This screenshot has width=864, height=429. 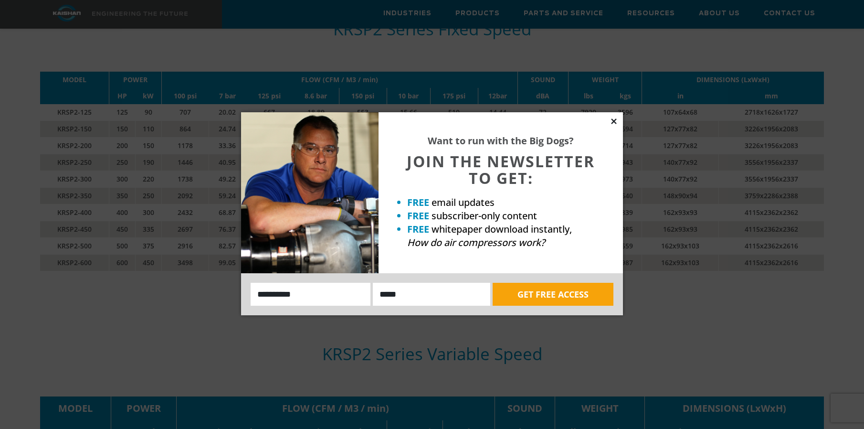 I want to click on em: How do air compressors work?, so click(x=476, y=242).